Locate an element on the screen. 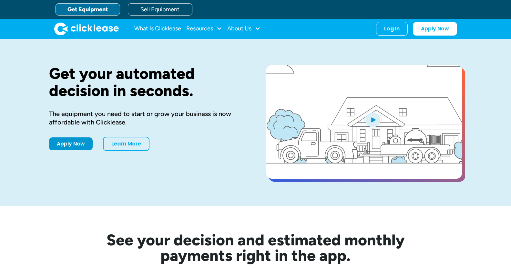 The height and width of the screenshot is (268, 511). a: Sell Equipment is located at coordinates (160, 9).